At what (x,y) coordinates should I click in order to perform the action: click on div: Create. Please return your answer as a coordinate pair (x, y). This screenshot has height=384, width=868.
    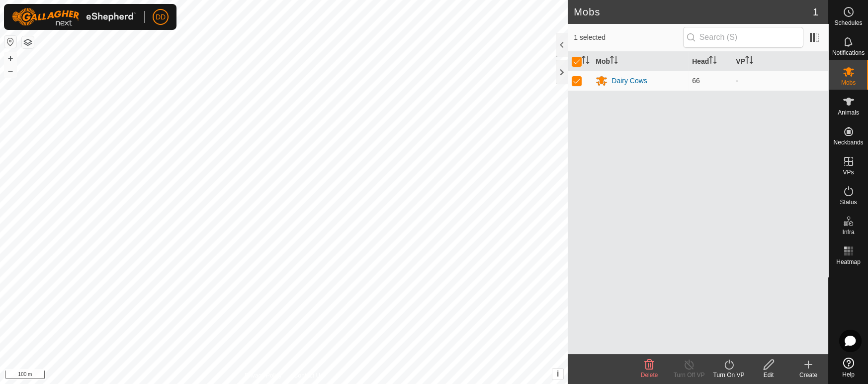
    Looking at the image, I should click on (809, 375).